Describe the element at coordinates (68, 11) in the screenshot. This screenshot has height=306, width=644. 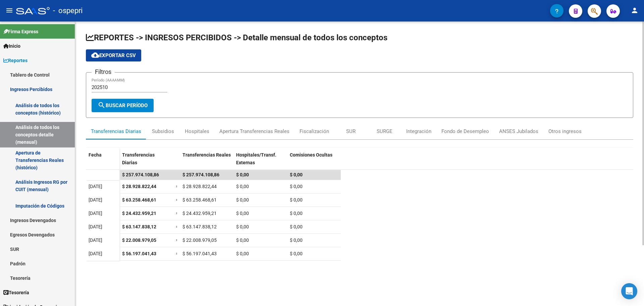
I see `span: - ospepri` at that location.